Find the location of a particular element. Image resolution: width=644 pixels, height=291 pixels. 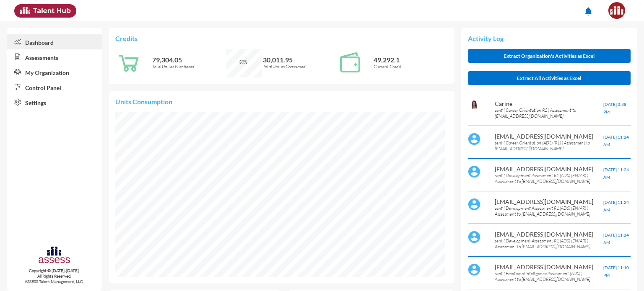

p: Total Unites Consumed is located at coordinates (300, 67).